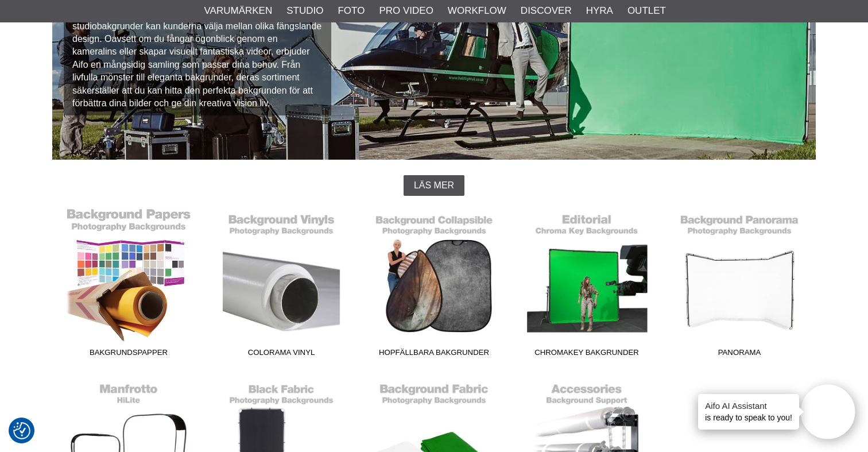  What do you see at coordinates (434, 285) in the screenshot?
I see `a: Hopfällbara Bakgrunder` at bounding box center [434, 285].